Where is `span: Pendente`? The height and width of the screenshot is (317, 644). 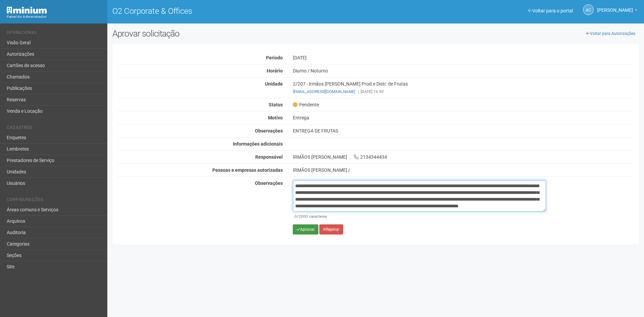 span: Pendente is located at coordinates (306, 105).